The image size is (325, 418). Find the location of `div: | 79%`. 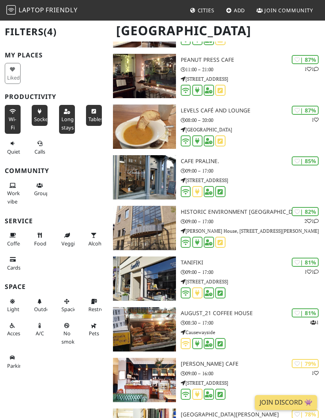

div: | 79% is located at coordinates (305, 364).